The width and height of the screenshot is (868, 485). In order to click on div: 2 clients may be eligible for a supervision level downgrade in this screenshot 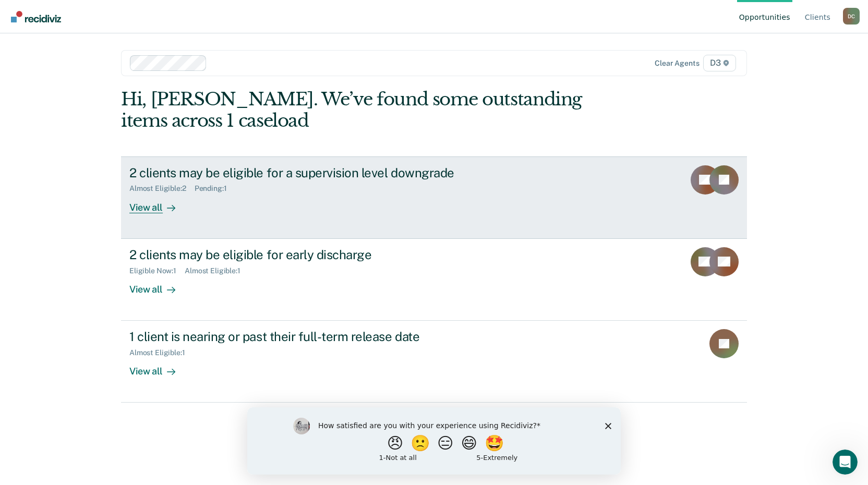, I will do `click(312, 173)`.